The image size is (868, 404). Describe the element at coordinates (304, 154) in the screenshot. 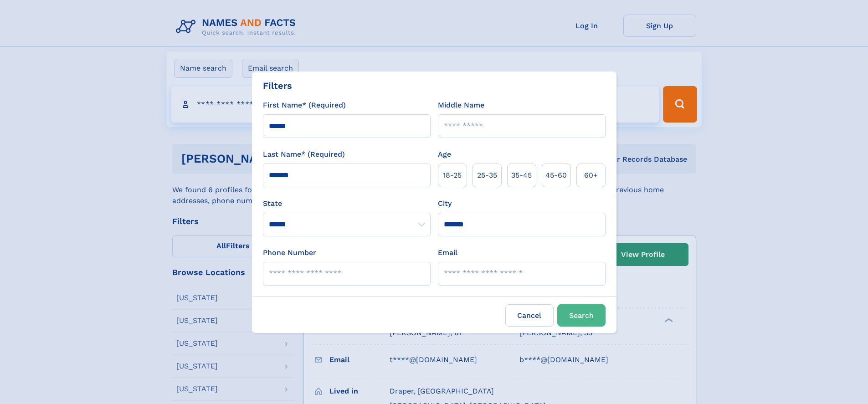

I see `label: Last Name* (Required)` at that location.